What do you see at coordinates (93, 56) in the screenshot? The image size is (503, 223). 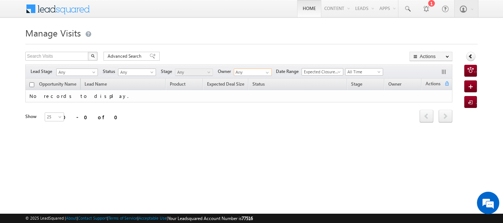 I see `img: Search` at bounding box center [93, 56].